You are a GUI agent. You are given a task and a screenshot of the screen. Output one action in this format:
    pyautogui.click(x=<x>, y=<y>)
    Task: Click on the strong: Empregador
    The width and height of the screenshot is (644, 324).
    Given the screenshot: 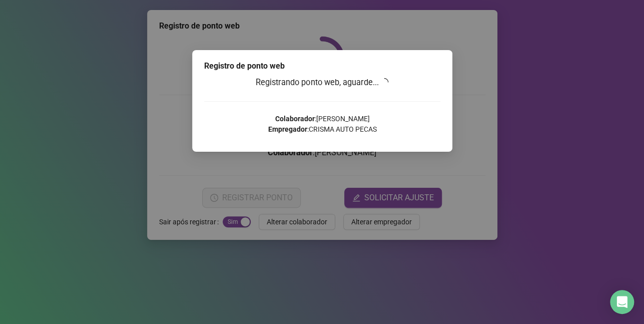 What is the action you would take?
    pyautogui.click(x=287, y=129)
    